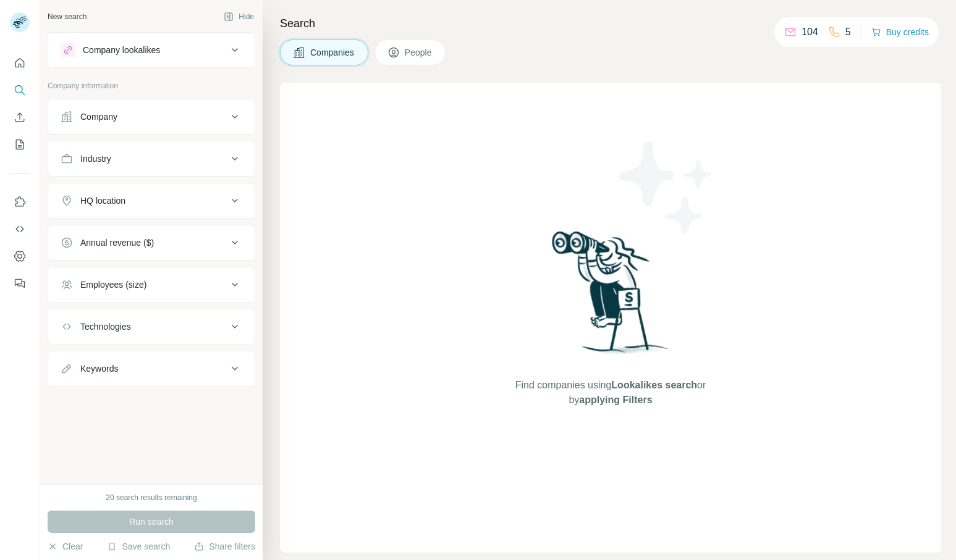  What do you see at coordinates (151, 243) in the screenshot?
I see `button: Annual revenue ($)` at bounding box center [151, 243].